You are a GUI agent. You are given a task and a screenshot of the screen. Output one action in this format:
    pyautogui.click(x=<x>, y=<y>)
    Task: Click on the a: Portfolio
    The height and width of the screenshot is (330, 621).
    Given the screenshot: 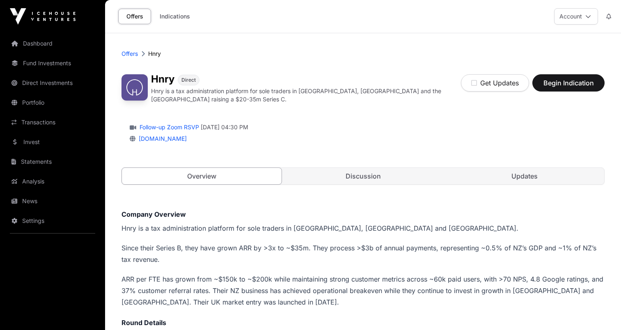 What is the action you would take?
    pyautogui.click(x=53, y=103)
    